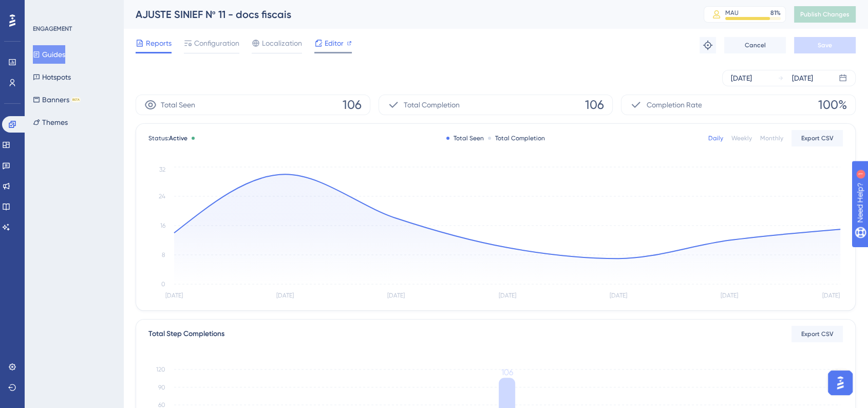  What do you see at coordinates (16, 16) in the screenshot?
I see `img: launcher-image-alternative-text` at bounding box center [16, 16].